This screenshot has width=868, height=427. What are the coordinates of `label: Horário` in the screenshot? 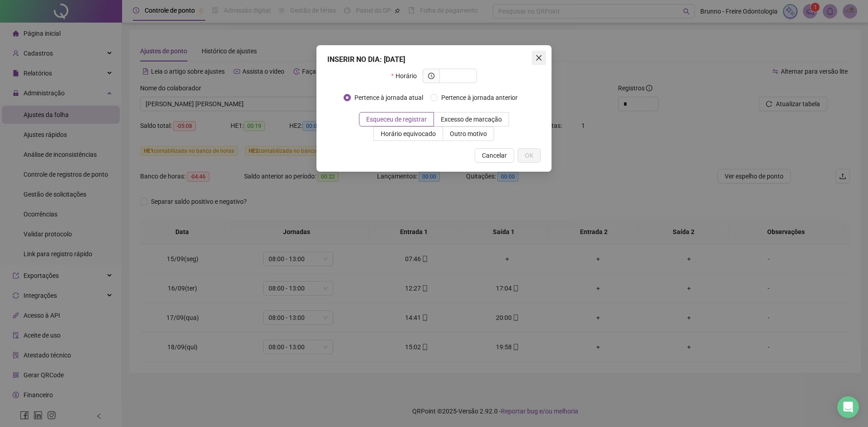 It's located at (407, 76).